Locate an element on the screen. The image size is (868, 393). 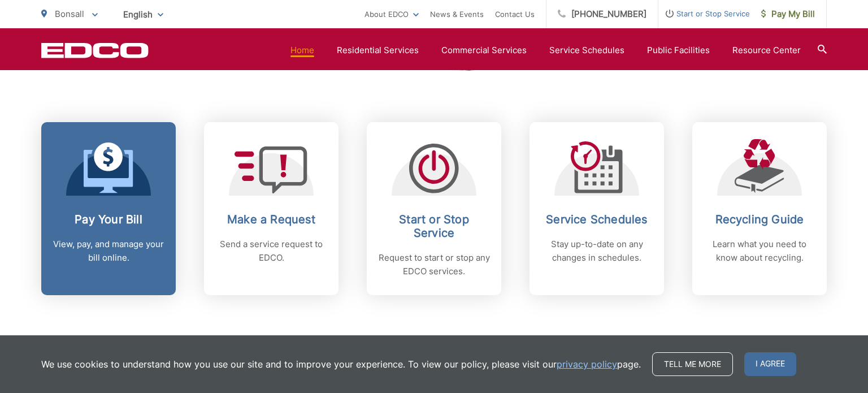
span: Pay My Bill is located at coordinates (788, 14).